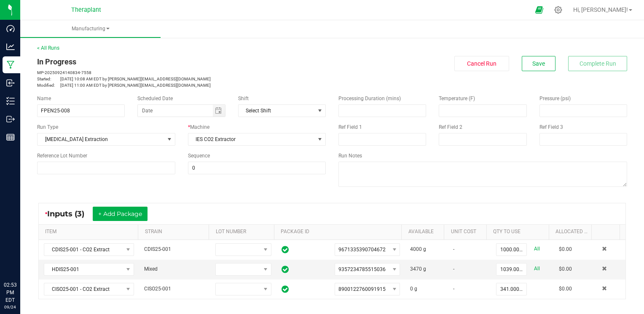 This screenshot has height=314, width=644. Describe the element at coordinates (155, 98) in the screenshot. I see `span: Scheduled Date` at that location.